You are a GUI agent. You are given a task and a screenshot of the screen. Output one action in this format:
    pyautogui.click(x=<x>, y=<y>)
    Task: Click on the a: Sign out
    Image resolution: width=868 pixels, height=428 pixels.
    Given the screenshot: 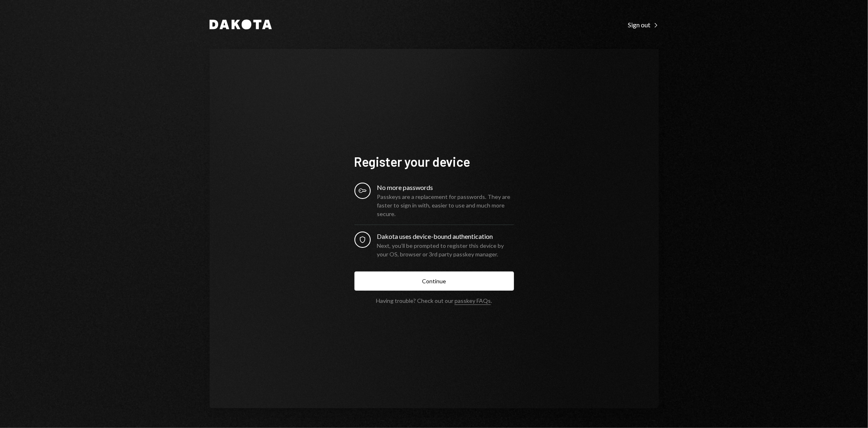 What is the action you would take?
    pyautogui.click(x=644, y=24)
    